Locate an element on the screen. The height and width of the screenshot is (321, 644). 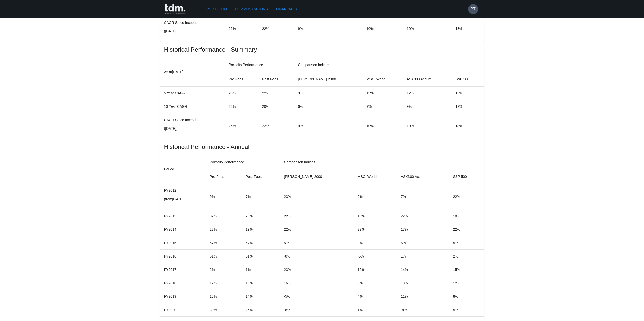
td: -5% is located at coordinates (375, 256).